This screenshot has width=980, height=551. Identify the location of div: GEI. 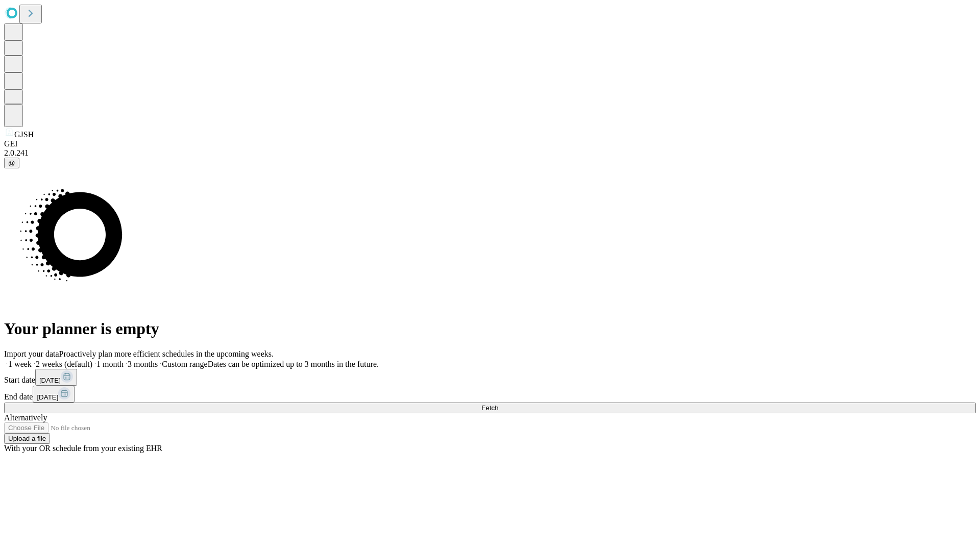
(490, 144).